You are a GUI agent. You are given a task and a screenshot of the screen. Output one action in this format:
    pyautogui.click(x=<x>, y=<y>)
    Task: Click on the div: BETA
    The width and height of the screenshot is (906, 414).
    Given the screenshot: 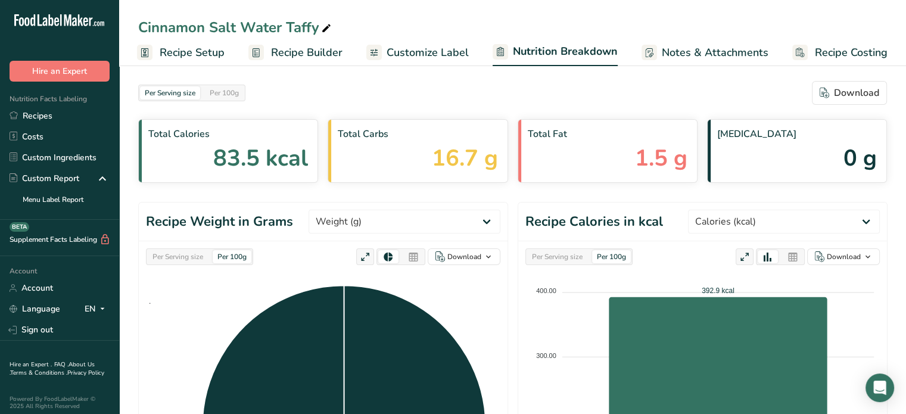 What is the action you would take?
    pyautogui.click(x=19, y=227)
    